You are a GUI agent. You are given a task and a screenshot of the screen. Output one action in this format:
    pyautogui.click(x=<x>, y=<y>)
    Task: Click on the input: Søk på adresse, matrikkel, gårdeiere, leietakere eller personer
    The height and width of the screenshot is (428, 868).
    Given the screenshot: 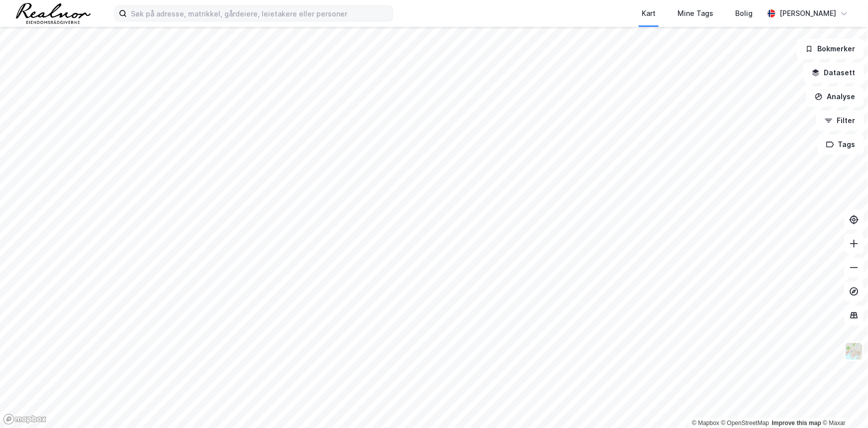 What is the action you would take?
    pyautogui.click(x=260, y=13)
    